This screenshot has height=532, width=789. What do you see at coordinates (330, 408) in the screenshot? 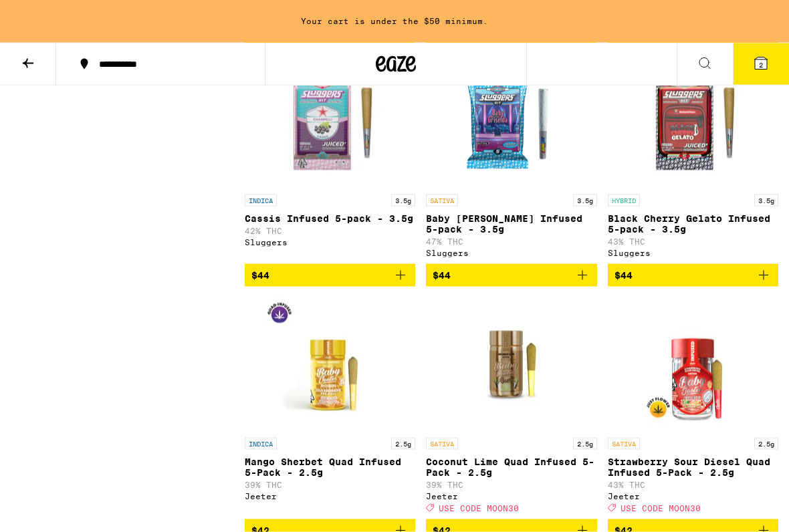
I see `a: Open page for Mango Sherbet Quad Infused 5-Pack - 2.5g from Jeeter` at bounding box center [330, 408].